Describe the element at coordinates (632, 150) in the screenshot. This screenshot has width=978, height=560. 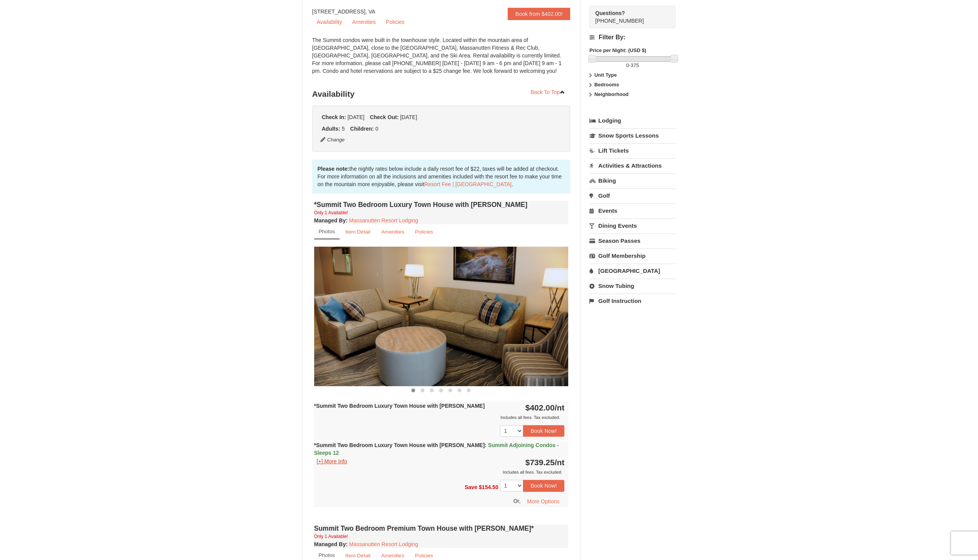
I see `a: Lift Tickets` at that location.